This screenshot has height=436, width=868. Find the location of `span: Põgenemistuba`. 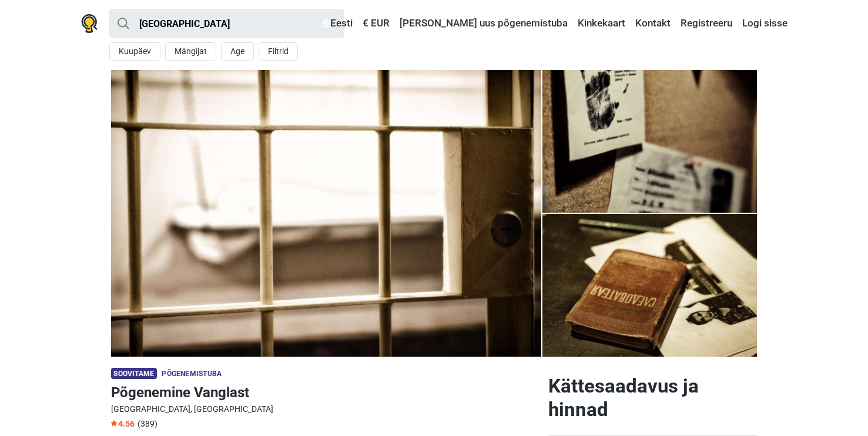

span: Põgenemistuba is located at coordinates (191, 374).